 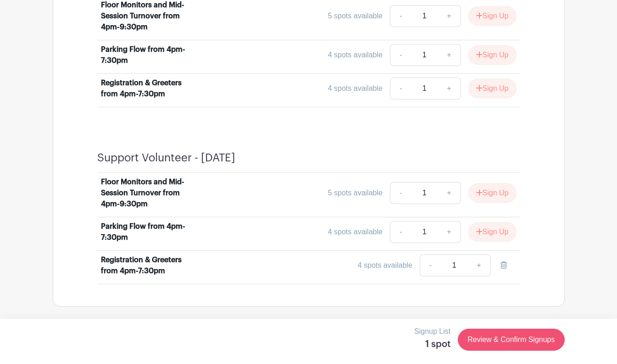 I want to click on a: Review & Confirm Signups, so click(x=511, y=340).